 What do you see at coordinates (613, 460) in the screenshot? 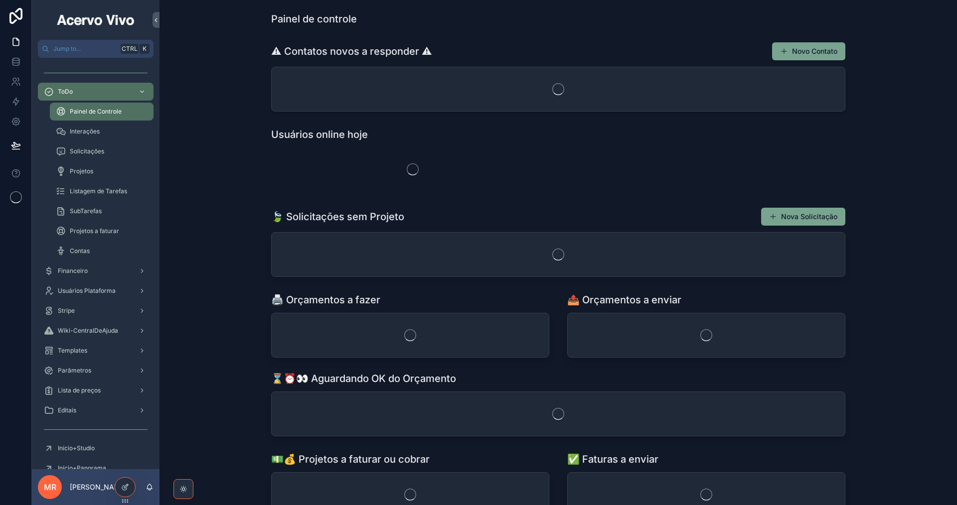
I see `h1: ✅ Faturas a enviar` at bounding box center [613, 460].